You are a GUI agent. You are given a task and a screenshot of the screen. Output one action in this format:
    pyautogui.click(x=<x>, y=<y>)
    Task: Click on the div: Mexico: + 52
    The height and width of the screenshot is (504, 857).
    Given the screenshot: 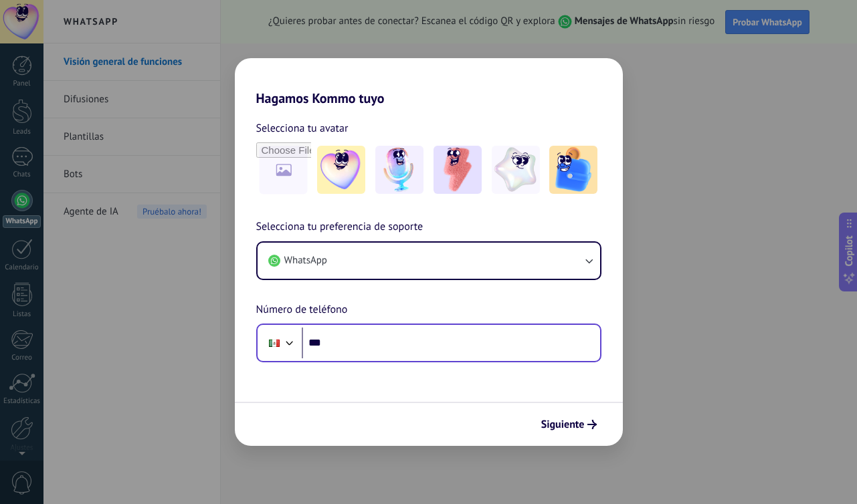 What is the action you would take?
    pyautogui.click(x=275, y=343)
    